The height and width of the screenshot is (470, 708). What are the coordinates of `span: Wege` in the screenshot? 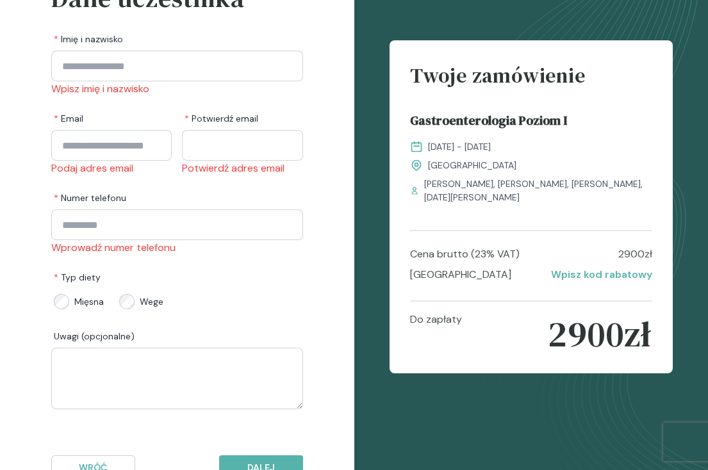 It's located at (151, 302).